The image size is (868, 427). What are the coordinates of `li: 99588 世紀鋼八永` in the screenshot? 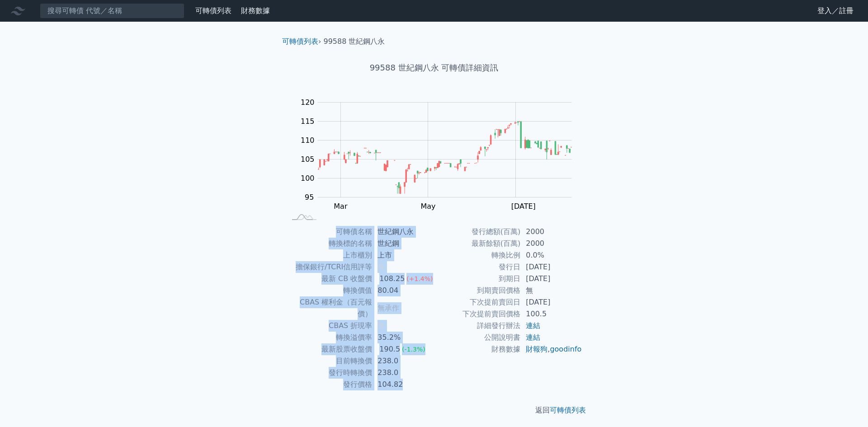 It's located at (355, 42).